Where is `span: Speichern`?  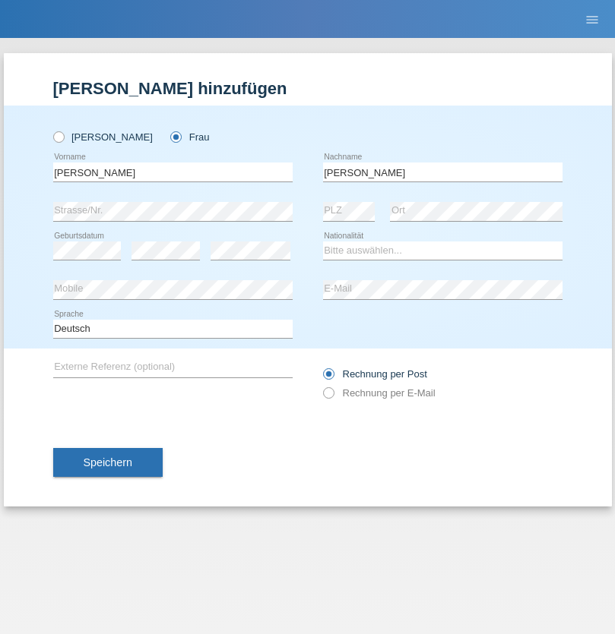
span: Speichern is located at coordinates (108, 463).